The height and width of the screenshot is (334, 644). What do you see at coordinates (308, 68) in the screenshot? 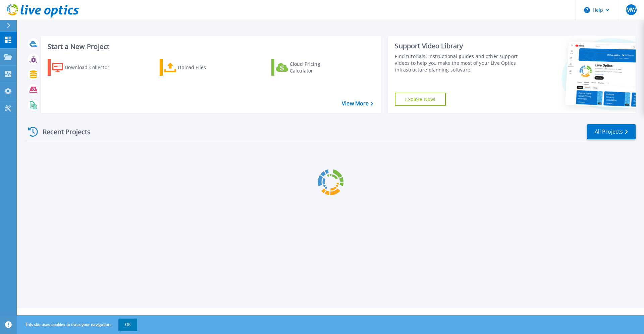
I see `a: Cloud Pricing Calculator` at bounding box center [308, 68].